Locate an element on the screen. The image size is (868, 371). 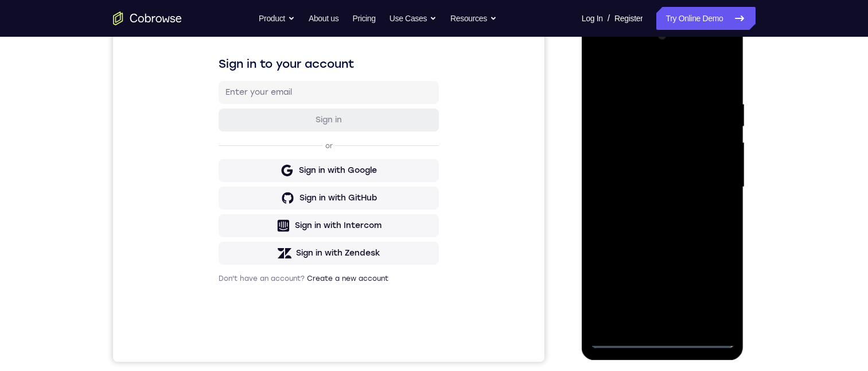
button: Resources is located at coordinates (473, 19).